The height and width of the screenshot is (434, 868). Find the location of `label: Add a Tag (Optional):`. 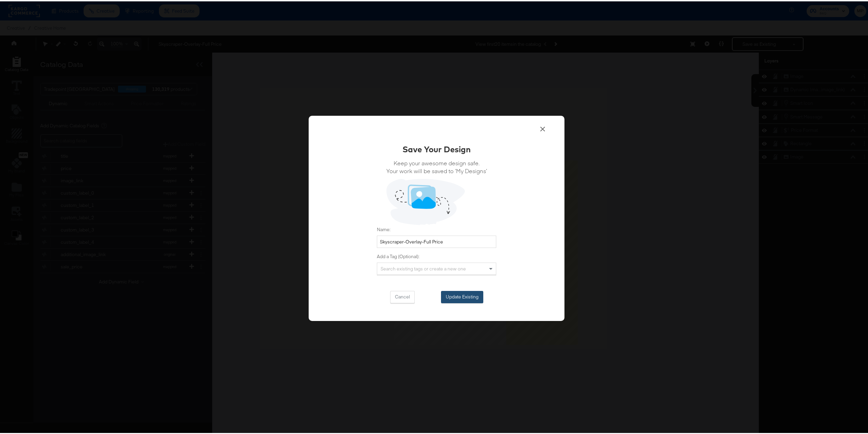

label: Add a Tag (Optional): is located at coordinates (437, 255).